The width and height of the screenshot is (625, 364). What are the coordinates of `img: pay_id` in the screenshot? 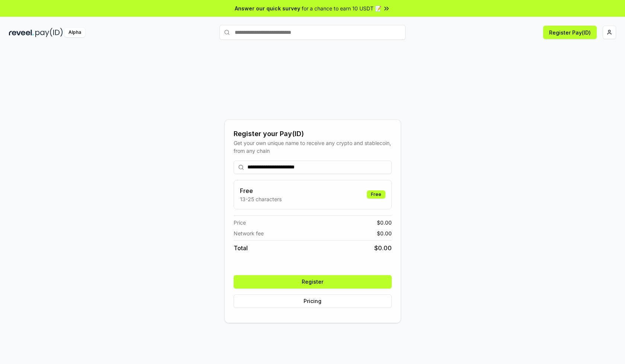 It's located at (49, 33).